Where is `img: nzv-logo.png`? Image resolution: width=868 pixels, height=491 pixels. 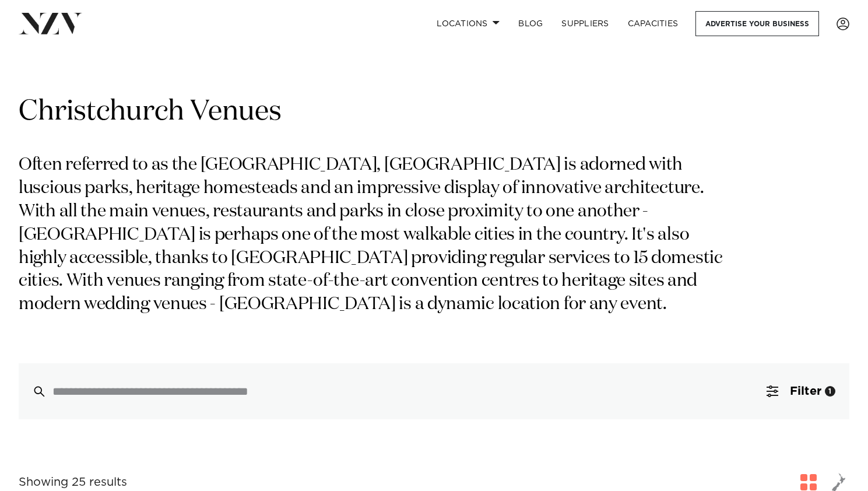 img: nzv-logo.png is located at coordinates (50, 24).